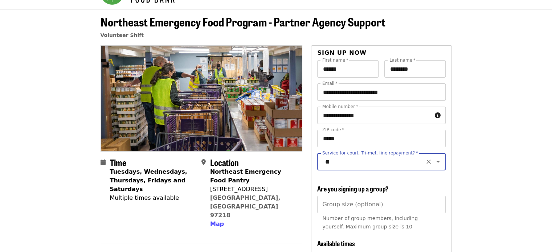  I want to click on span: Map, so click(217, 224).